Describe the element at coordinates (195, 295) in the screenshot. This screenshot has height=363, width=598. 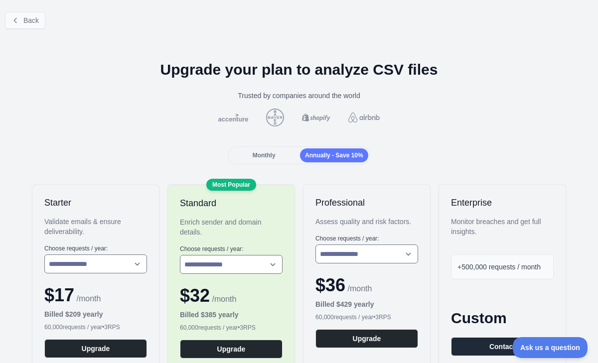
I see `span: $ 32` at that location.